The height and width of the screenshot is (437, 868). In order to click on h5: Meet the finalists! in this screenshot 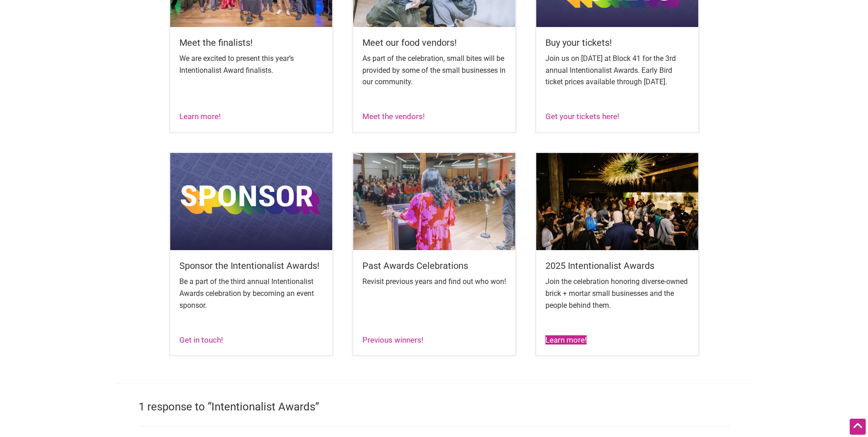, I will do `click(251, 43)`.